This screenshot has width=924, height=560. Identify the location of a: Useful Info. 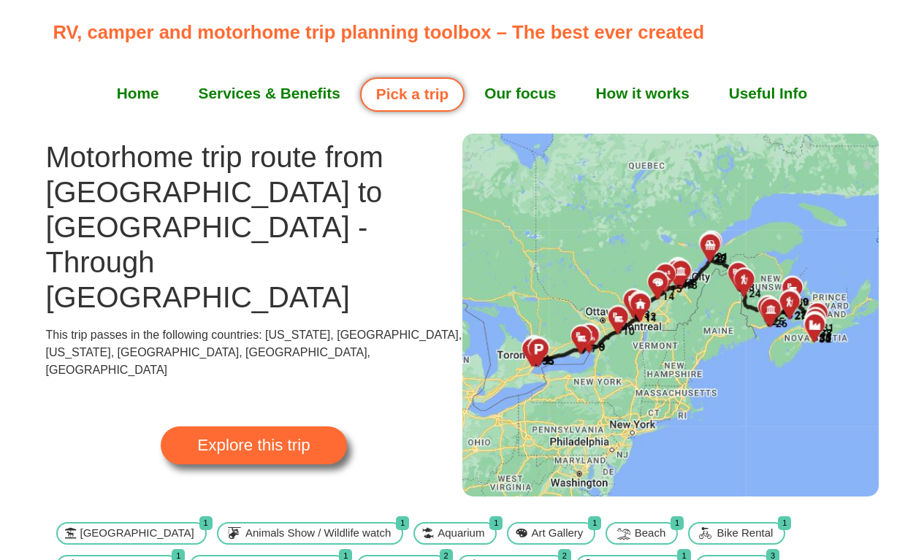
(767, 93).